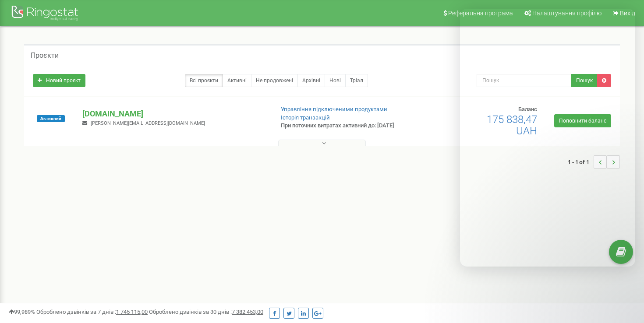 This screenshot has height=323, width=644. I want to click on a: Активні, so click(237, 81).